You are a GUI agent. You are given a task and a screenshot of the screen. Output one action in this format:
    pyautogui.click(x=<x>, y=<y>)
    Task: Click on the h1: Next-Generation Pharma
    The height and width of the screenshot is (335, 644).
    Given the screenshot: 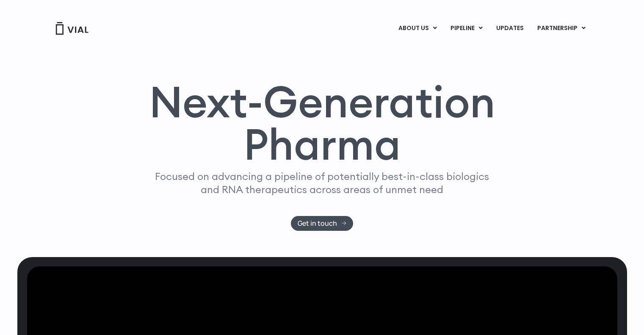 What is the action you would take?
    pyautogui.click(x=322, y=123)
    